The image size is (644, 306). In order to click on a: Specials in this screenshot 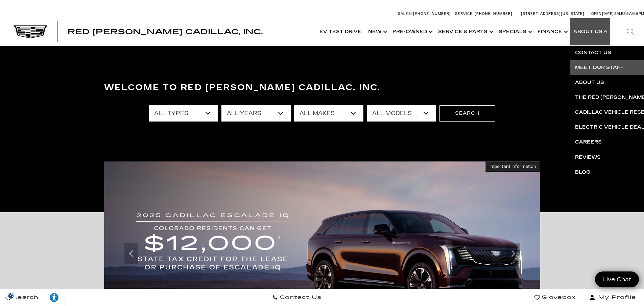, I will do `click(515, 32)`.